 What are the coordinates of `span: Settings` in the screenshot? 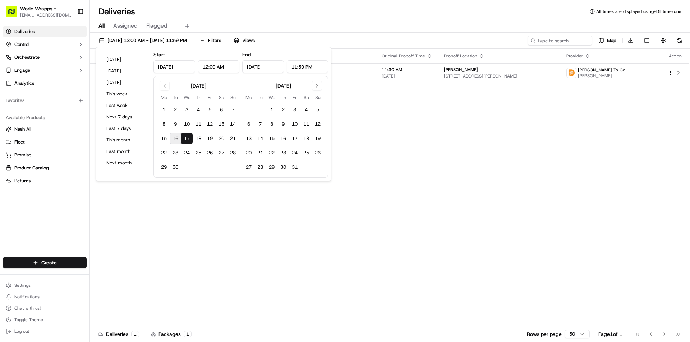 It's located at (22, 286).